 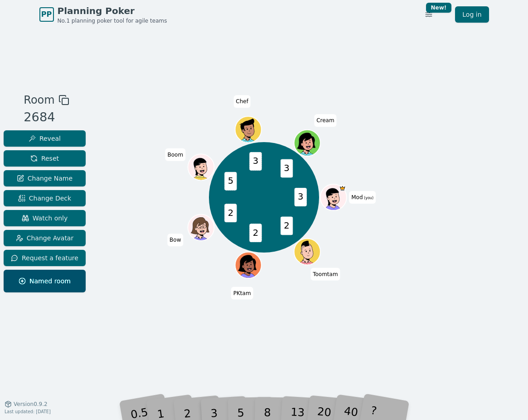 I want to click on span: Version 0.9.2, so click(x=30, y=404).